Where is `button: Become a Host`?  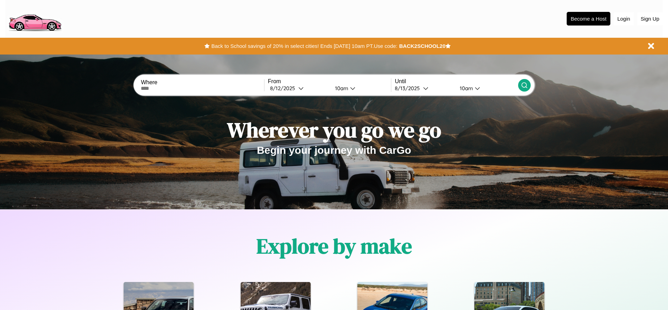
button: Become a Host is located at coordinates (588, 19).